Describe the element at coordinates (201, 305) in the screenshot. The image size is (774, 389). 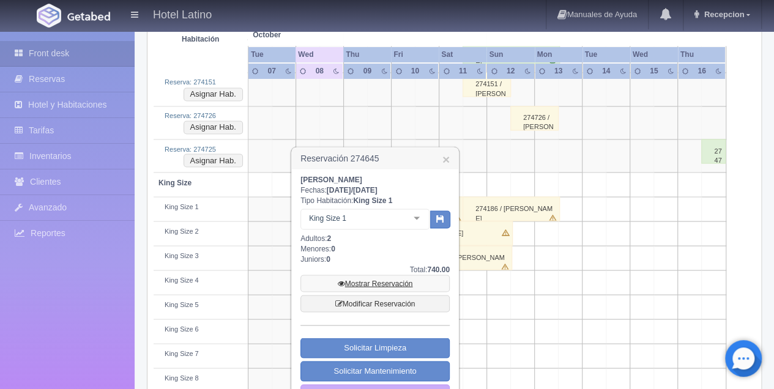
I see `div: King Size 5` at that location.